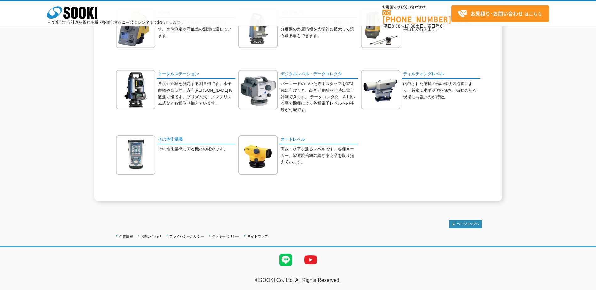 This screenshot has width=596, height=290. What do you see at coordinates (197, 149) in the screenshot?
I see `p: その他測量機に関る機材の紹介です。` at bounding box center [197, 149].